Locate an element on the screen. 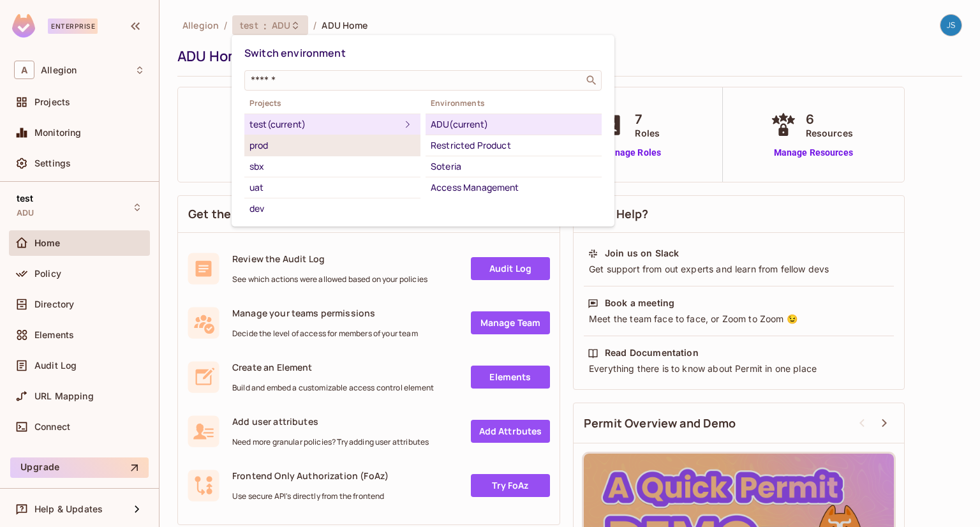 The image size is (980, 527). span: Projects is located at coordinates (333, 103).